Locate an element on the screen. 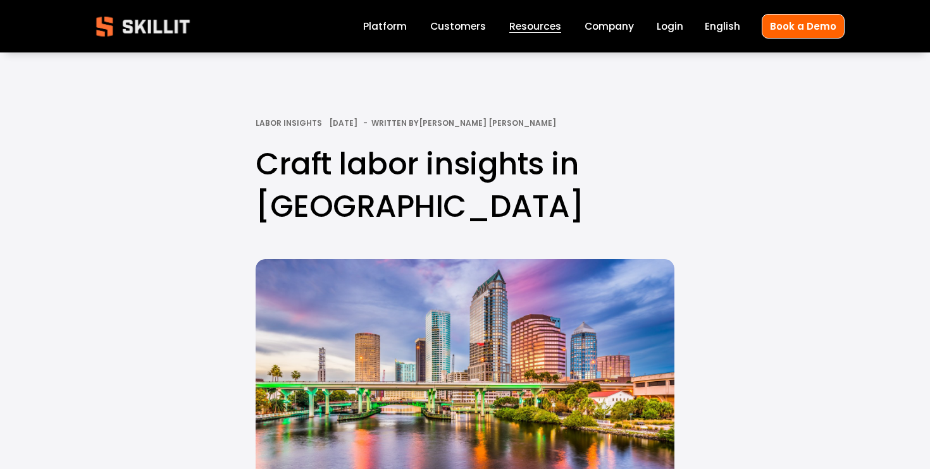 This screenshot has height=469, width=930. a: Skillit is located at coordinates (143, 27).